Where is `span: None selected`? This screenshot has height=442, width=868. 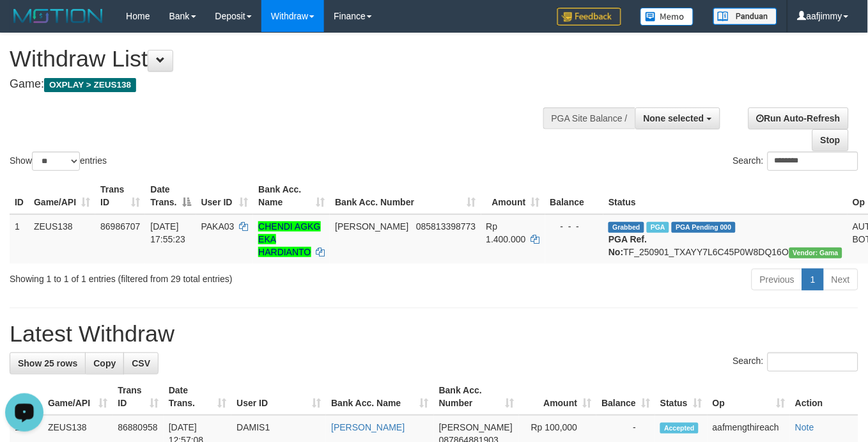 span: None selected is located at coordinates (674, 119).